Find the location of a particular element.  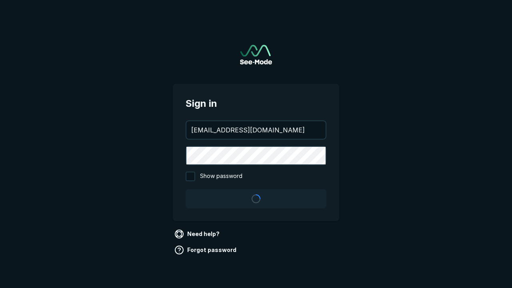

input: your@email.com is located at coordinates (256, 130).